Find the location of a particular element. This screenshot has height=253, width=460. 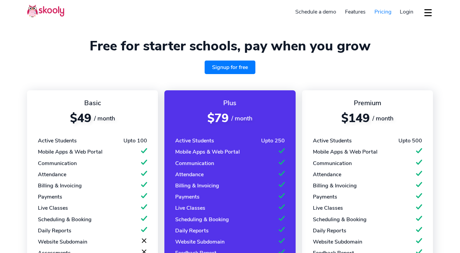

div: Basic is located at coordinates (92, 103).